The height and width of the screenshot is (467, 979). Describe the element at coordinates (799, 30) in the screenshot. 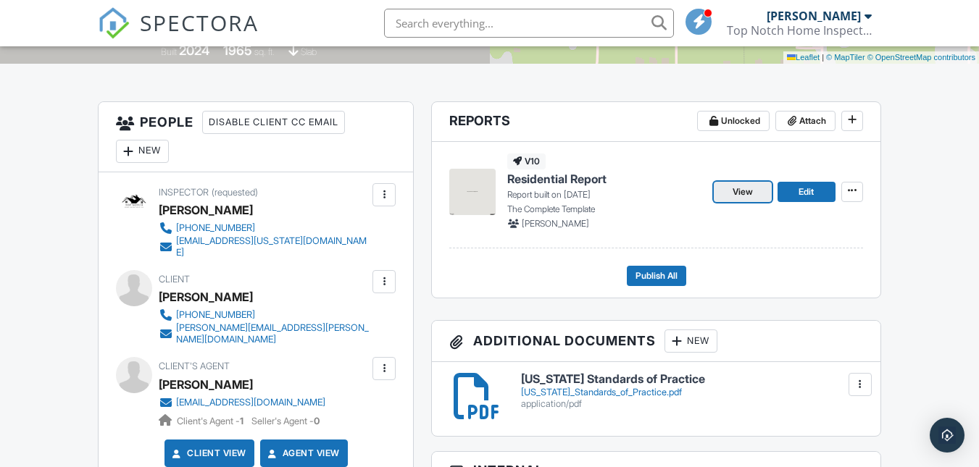

I see `div: Top Notch Home Inspections LLC` at that location.